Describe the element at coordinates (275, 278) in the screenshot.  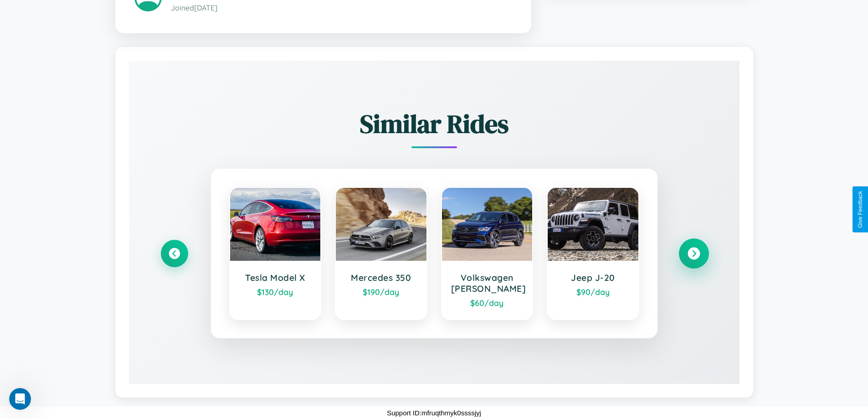
I see `h3: Tesla Model X` at that location.